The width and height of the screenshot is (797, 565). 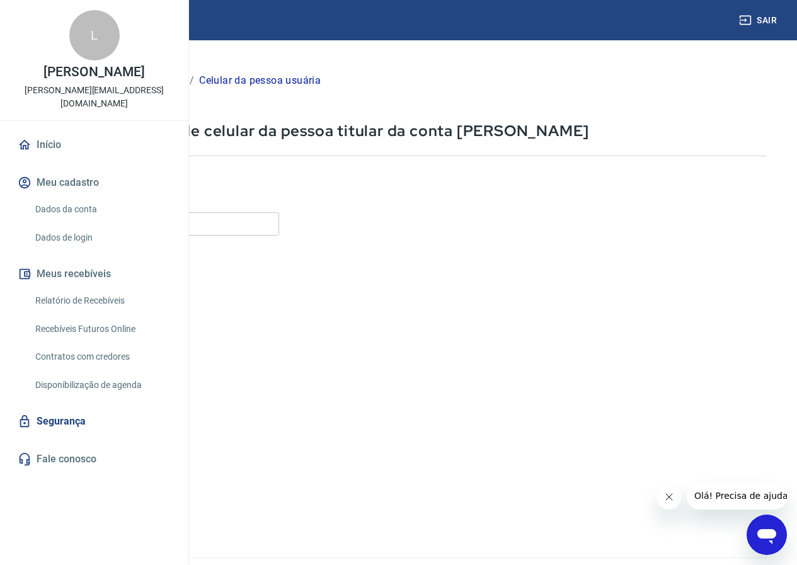 What do you see at coordinates (401, 175) in the screenshot?
I see `h6: Informe o número de celular com DDD` at bounding box center [401, 175].